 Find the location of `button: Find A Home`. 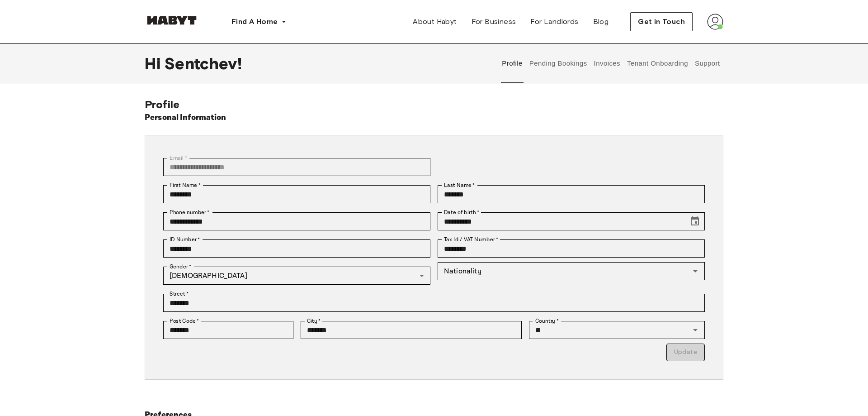

button: Find A Home is located at coordinates (259, 22).